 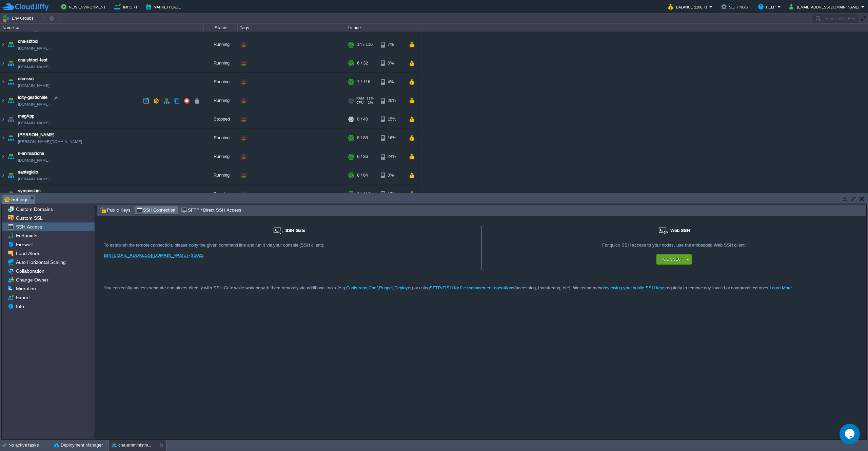 What do you see at coordinates (392, 175) in the screenshot?
I see `div: 3%` at bounding box center [392, 175].